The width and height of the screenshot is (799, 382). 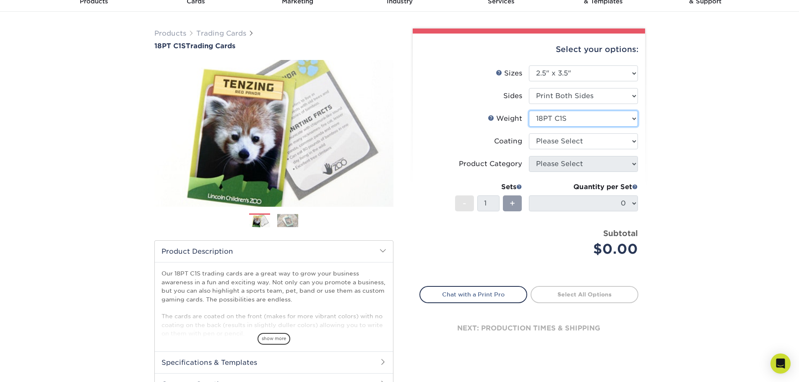 I want to click on img: Trading Cards 01, so click(x=260, y=221).